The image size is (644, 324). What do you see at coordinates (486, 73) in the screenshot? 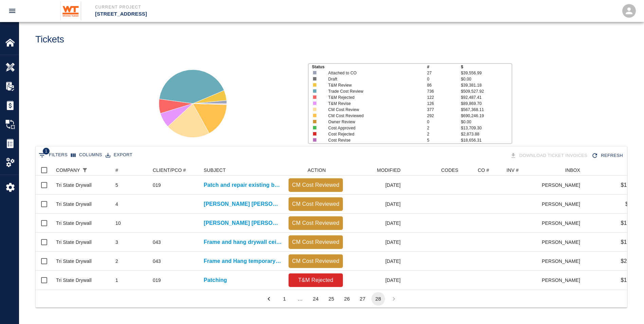
I see `p: $39,556.99` at bounding box center [486, 73].